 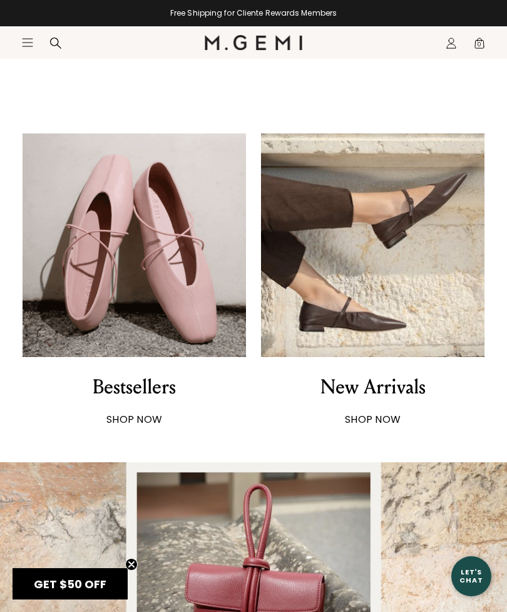 What do you see at coordinates (28, 43) in the screenshot?
I see `button: Open site menu` at bounding box center [28, 43].